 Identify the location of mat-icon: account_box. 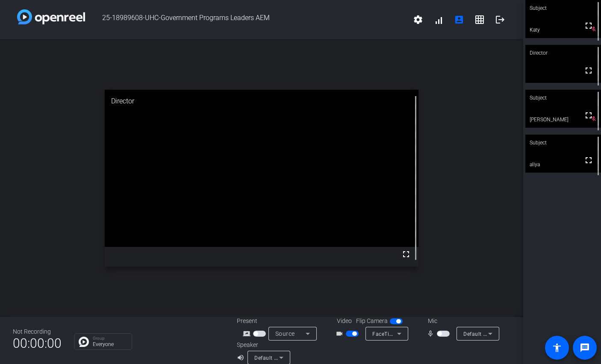
(459, 20).